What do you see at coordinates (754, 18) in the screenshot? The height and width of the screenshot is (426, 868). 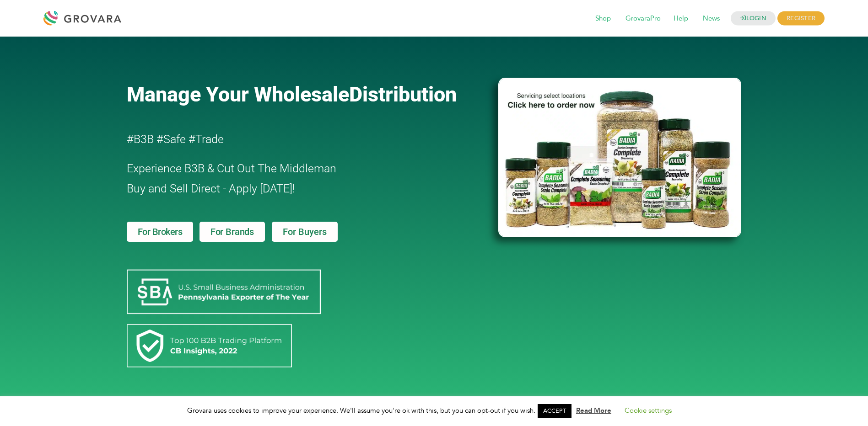 I see `a: LOGIN` at bounding box center [754, 18].